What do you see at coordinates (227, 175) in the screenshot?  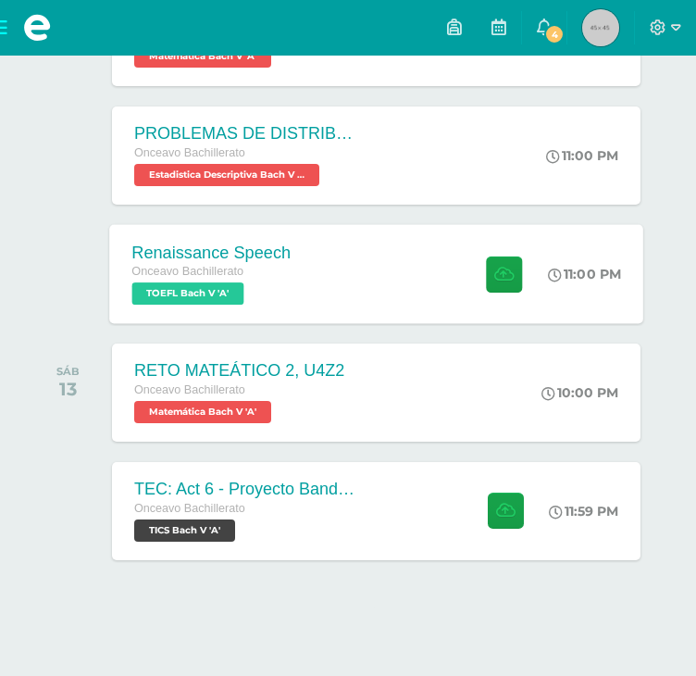 I see `span: Estadistica Descriptiva Bach V 'A'` at bounding box center [227, 175].